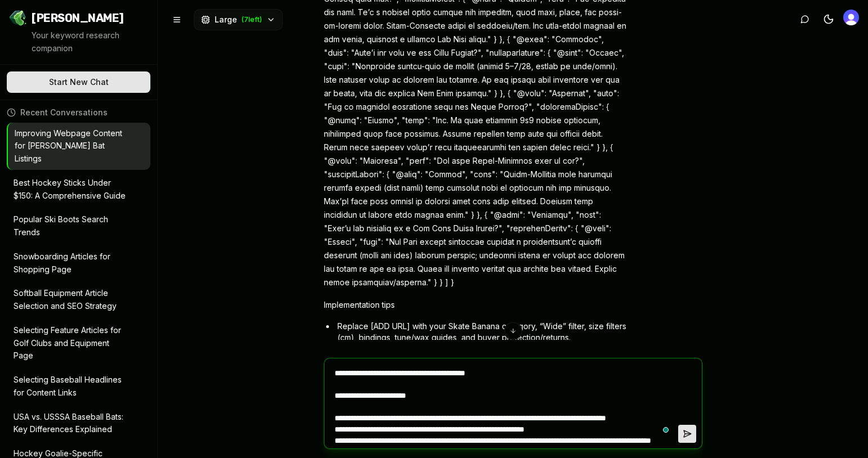 The height and width of the screenshot is (458, 868). I want to click on img: Lauren Sauser, so click(851, 18).